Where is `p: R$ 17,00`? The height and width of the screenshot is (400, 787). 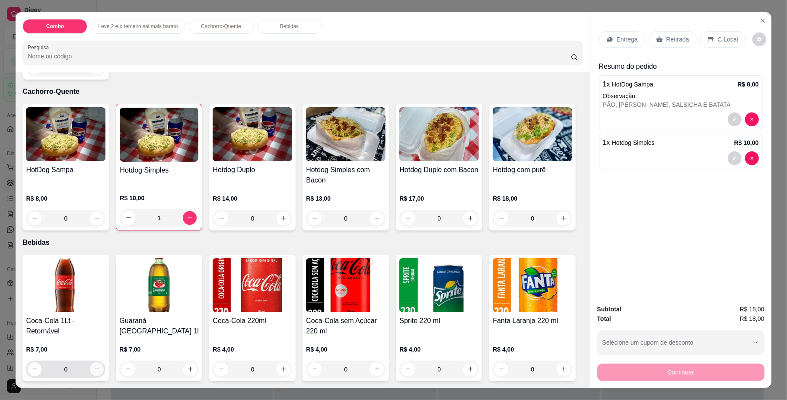 p: R$ 17,00 is located at coordinates (439, 198).